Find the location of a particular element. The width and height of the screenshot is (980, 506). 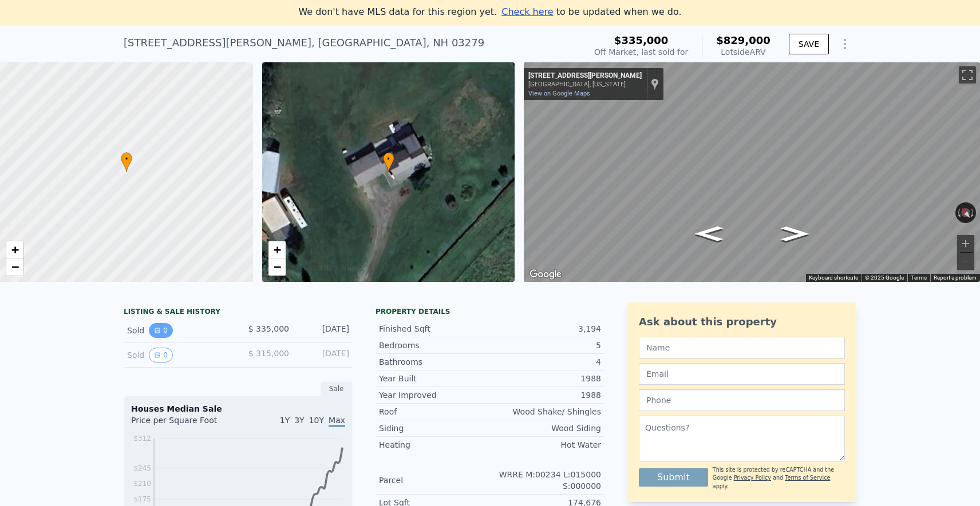

button: Rotate clockwise is located at coordinates (973, 213).